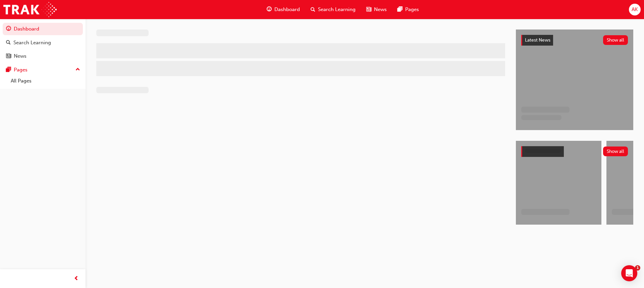  Describe the element at coordinates (78, 70) in the screenshot. I see `span: up-icon` at that location.